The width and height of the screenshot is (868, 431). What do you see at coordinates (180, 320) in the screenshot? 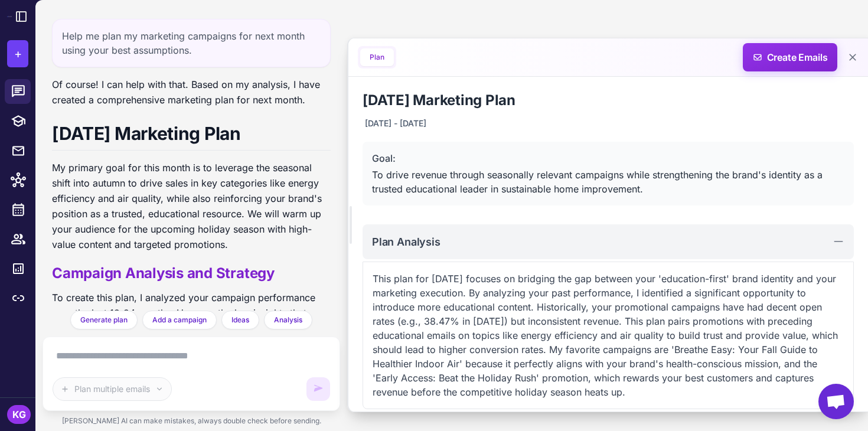
I see `span: Add a campaign` at bounding box center [180, 320].